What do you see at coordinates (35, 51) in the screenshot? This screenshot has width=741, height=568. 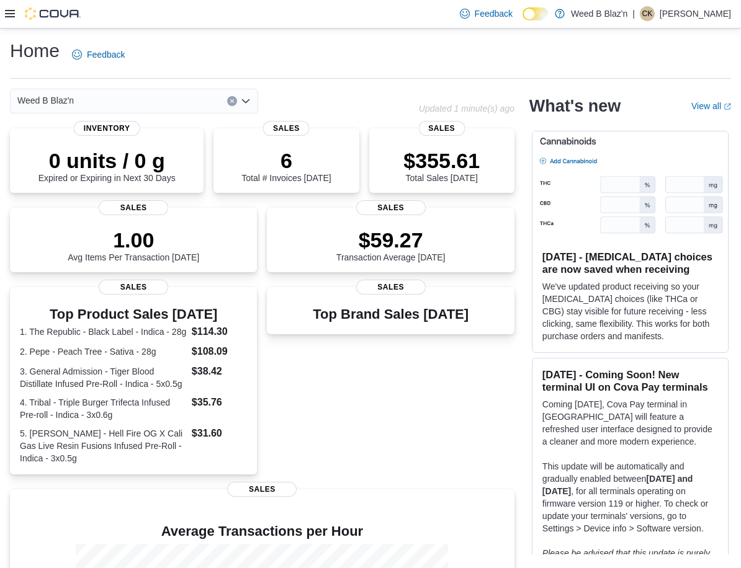 I see `h1: Home` at bounding box center [35, 51].